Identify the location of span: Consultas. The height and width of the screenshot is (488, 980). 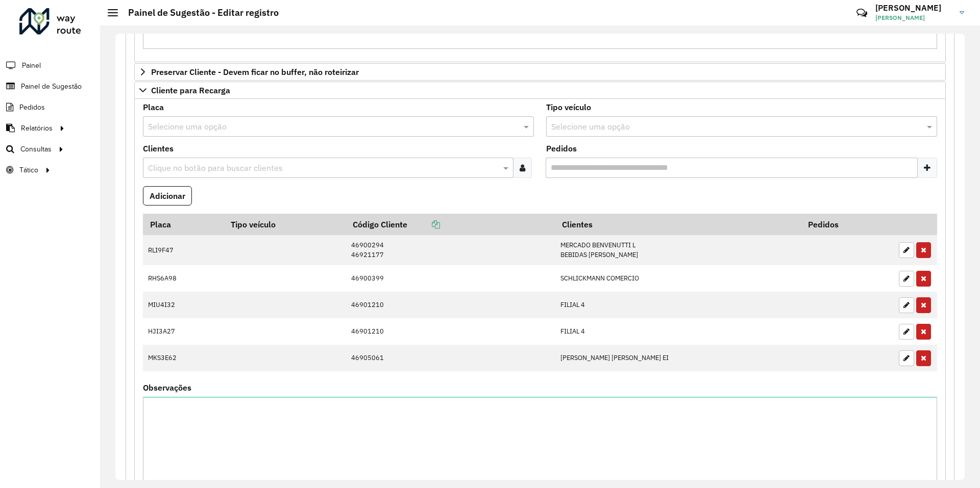
(35, 149).